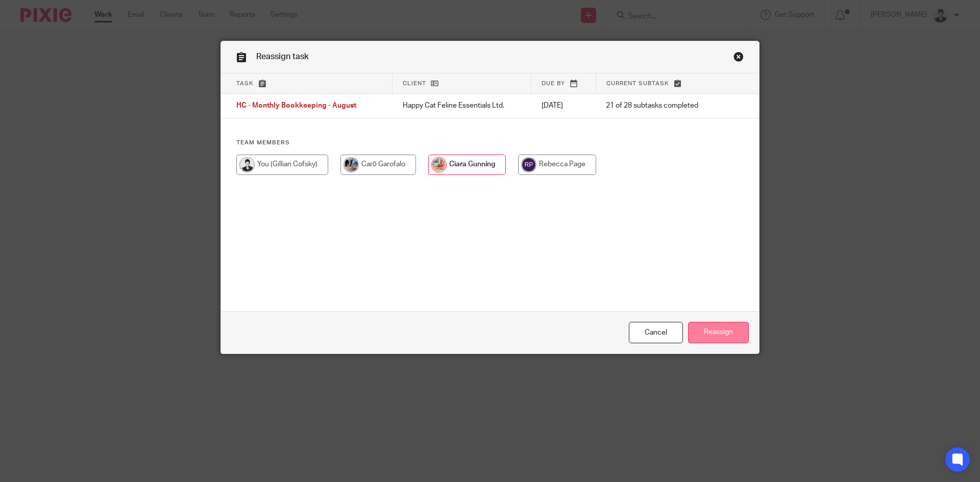 This screenshot has width=980, height=482. What do you see at coordinates (296, 106) in the screenshot?
I see `span: HC - Monthly Bookkeeping - August` at bounding box center [296, 106].